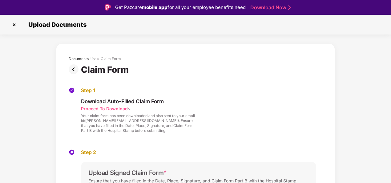 Image resolution: width=391 pixels, height=183 pixels. Describe the element at coordinates (82, 59) in the screenshot. I see `div: Documents List` at that location.